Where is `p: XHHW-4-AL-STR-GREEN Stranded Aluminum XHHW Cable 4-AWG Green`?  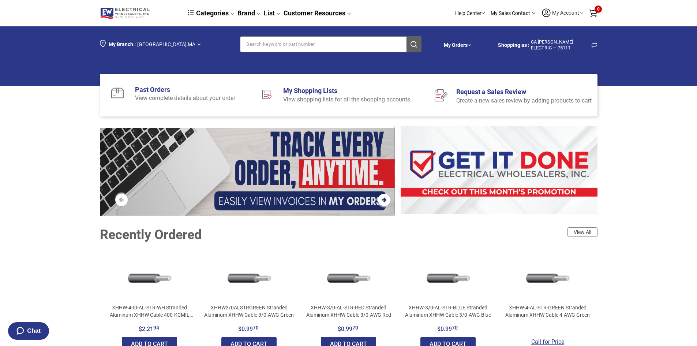 p: XHHW-4-AL-STR-GREEN Stranded Aluminum XHHW Cable 4-AWG Green is located at coordinates (548, 311).